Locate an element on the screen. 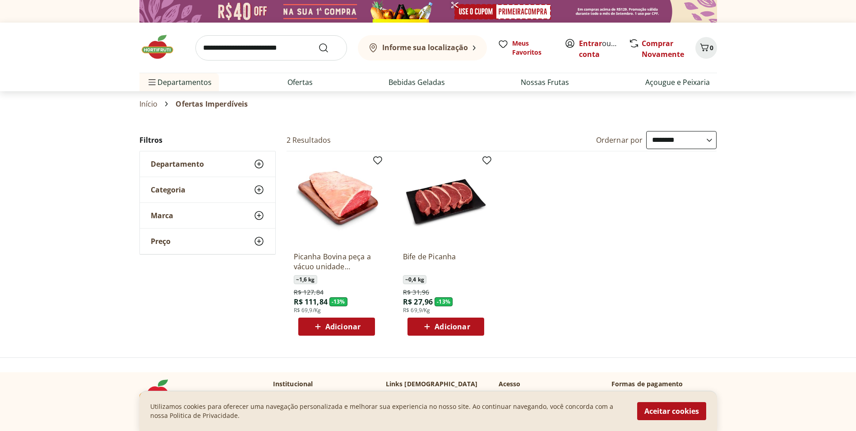 Image resolution: width=856 pixels, height=431 pixels. p: Formas de pagamento is located at coordinates (665, 384).